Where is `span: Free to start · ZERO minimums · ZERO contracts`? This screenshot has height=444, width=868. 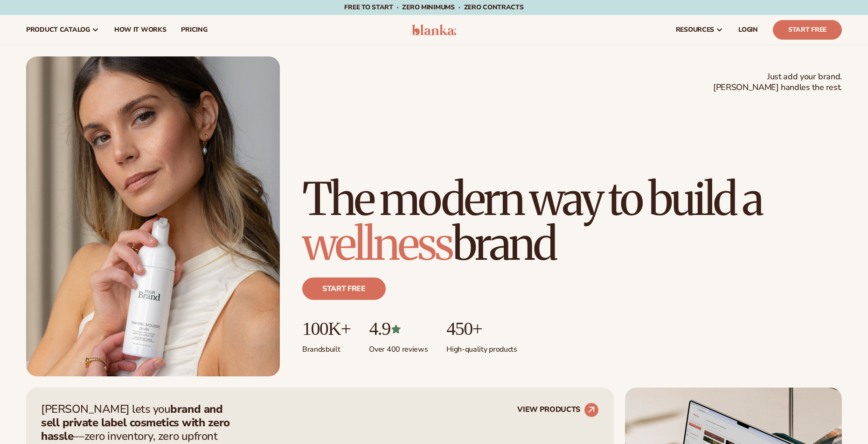 span: Free to start · ZERO minimums · ZERO contracts is located at coordinates (433, 7).